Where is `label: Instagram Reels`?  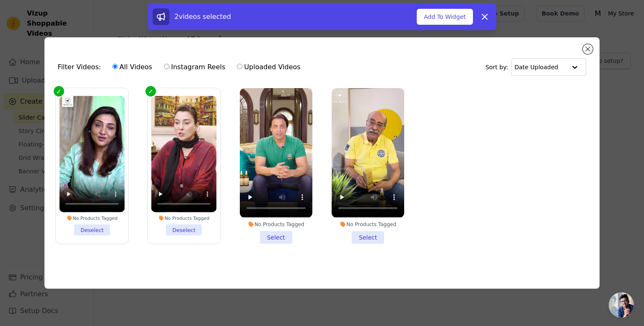 label: Instagram Reels is located at coordinates (195, 67).